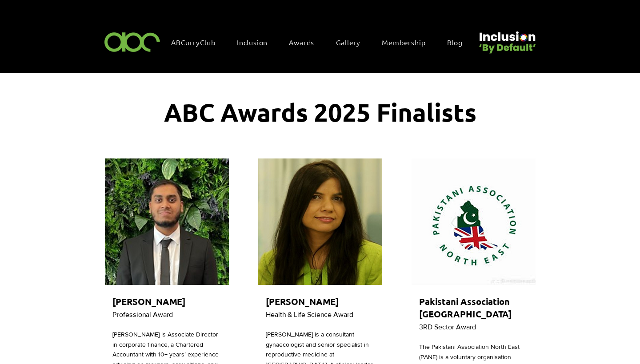  I want to click on img: ABC-Logo-Blank-Background-01-01-2.png, so click(132, 42).